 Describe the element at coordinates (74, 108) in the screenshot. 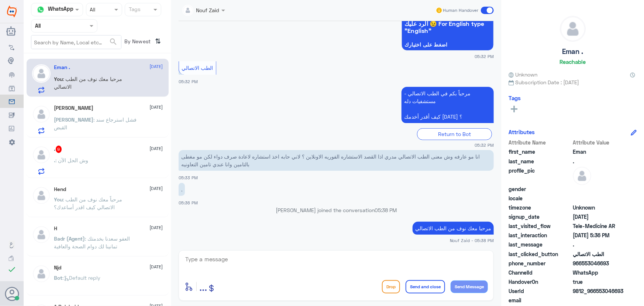

I see `h5: مريم أم بدر` at that location.